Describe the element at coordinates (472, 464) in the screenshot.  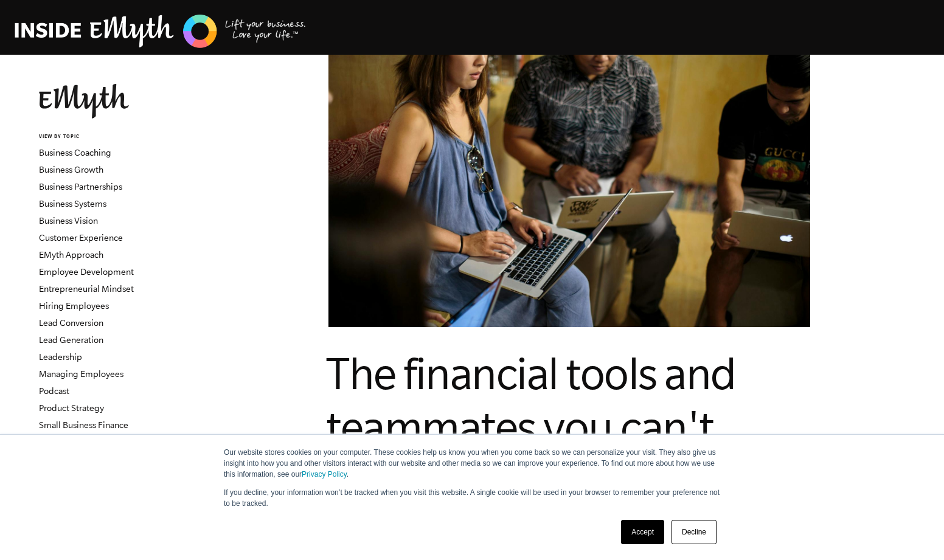
I see `p: Our website stores cookies on your computer. These cookies help us know you when you come back so...` at that location.